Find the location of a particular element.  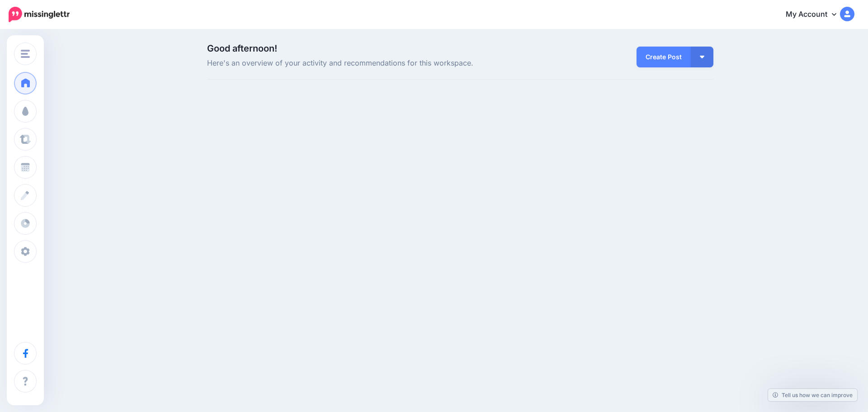

a: Tell us how we can improve is located at coordinates (812, 395).